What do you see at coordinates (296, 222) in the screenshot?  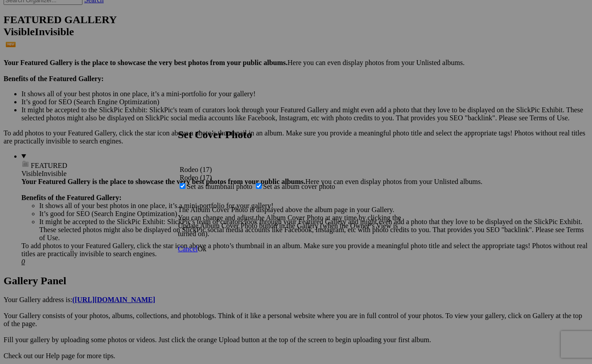 I see `p: The Album Cover Photo is displayed above the album page in your Gallery. You can change and adjus...` at bounding box center [296, 222].